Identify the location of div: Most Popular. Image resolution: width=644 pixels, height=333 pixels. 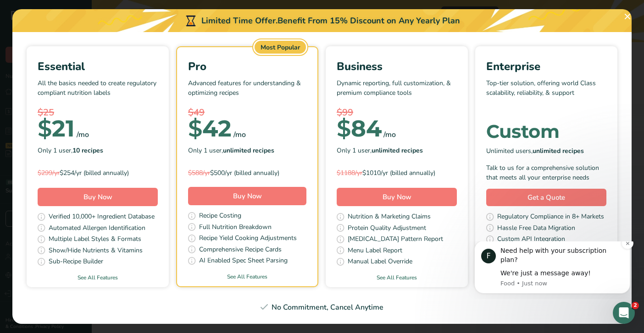
(280, 47).